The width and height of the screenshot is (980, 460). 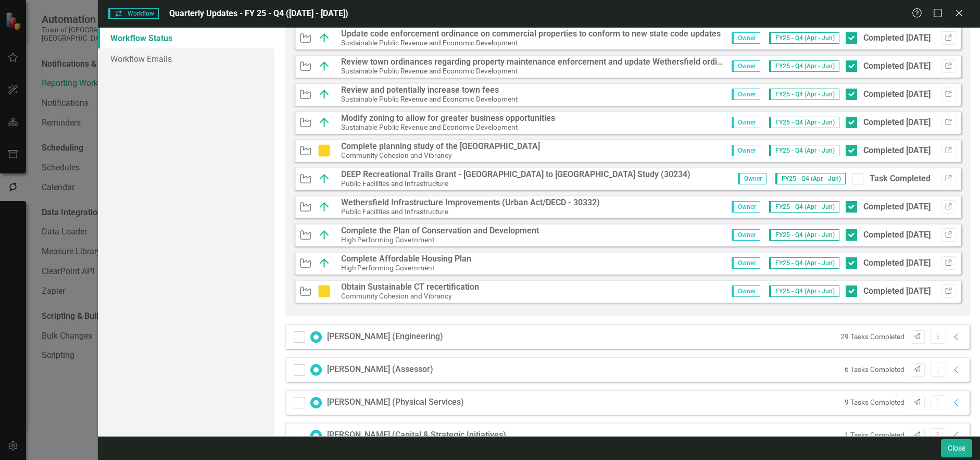 I want to click on strong: Review and potentially increase town fees, so click(x=419, y=89).